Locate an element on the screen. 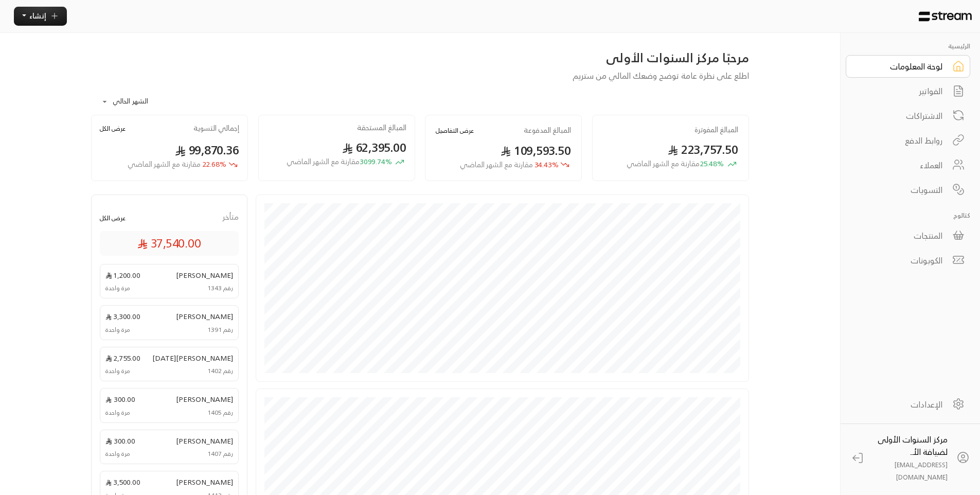  span: 22.68 % is located at coordinates (177, 165).